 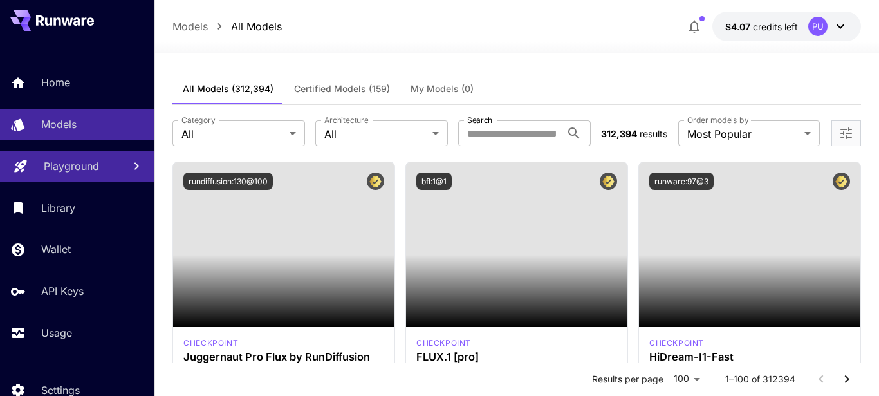 I want to click on div: HiDream-I1-Fast, so click(x=750, y=357).